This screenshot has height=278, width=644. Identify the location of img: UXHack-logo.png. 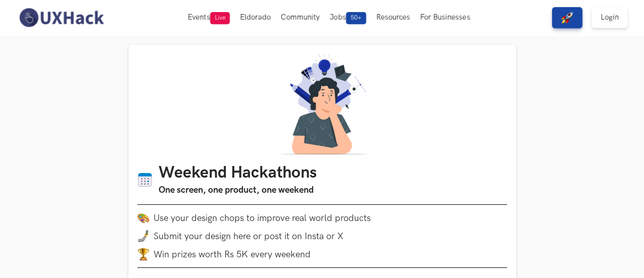
(61, 18).